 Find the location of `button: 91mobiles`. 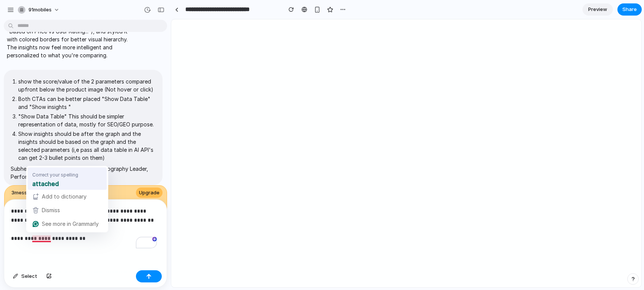

button: 91mobiles is located at coordinates (39, 10).